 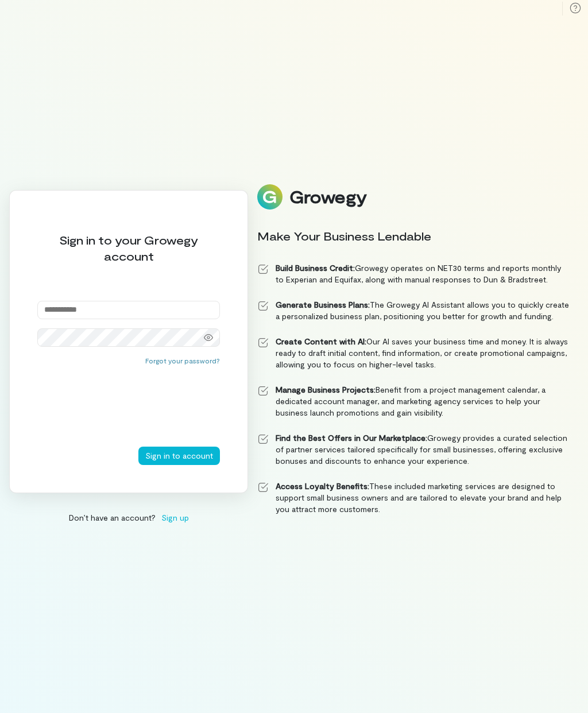 I want to click on strong: Manage Business Projects:, so click(x=326, y=389).